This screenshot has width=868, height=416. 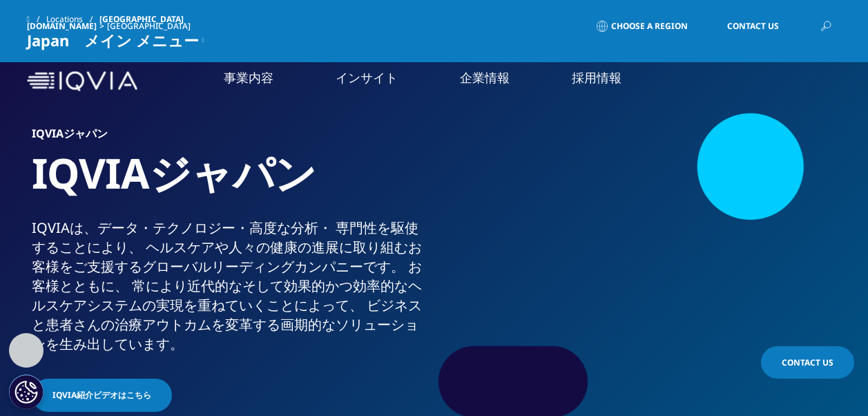 I want to click on button: Cookie 設定, so click(x=26, y=392).